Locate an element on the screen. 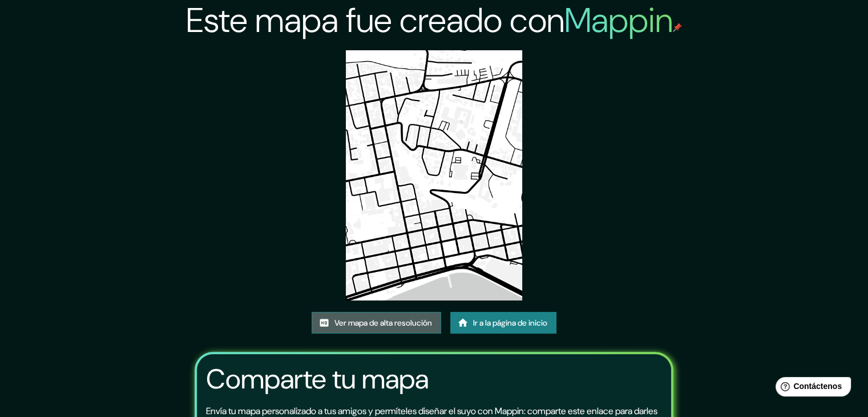  a: Ir a la página de inicio is located at coordinates (503, 322).